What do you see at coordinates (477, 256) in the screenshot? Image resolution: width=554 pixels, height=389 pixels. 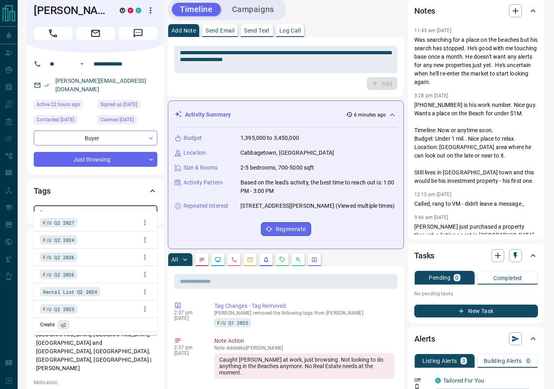 I see `div: Tasks` at bounding box center [477, 256].